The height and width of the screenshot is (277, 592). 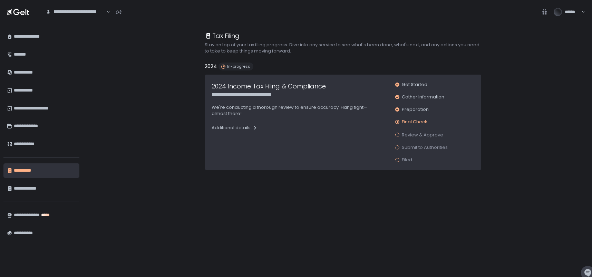 What do you see at coordinates (76, 12) in the screenshot?
I see `div: Search for option` at bounding box center [76, 12].